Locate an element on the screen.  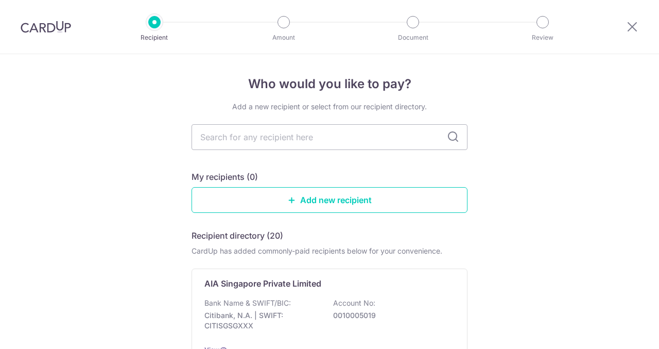
p: Review is located at coordinates (543, 38).